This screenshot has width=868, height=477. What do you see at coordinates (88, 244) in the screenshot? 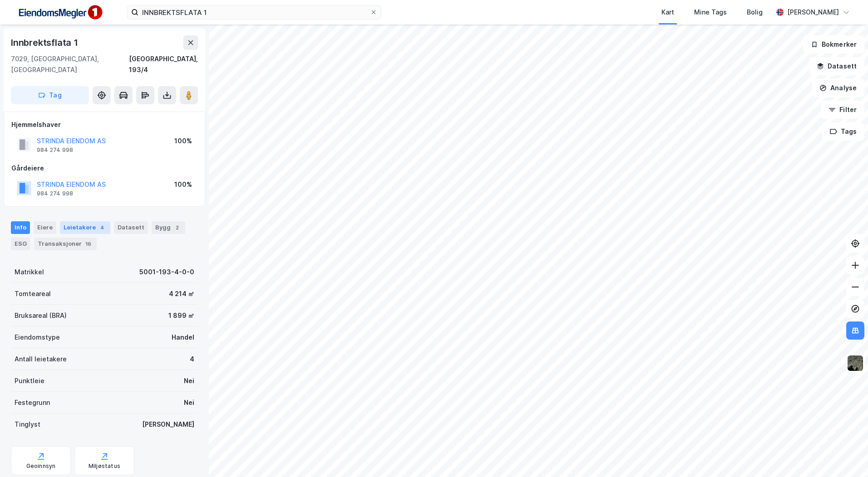
I see `div: 16` at bounding box center [88, 244].